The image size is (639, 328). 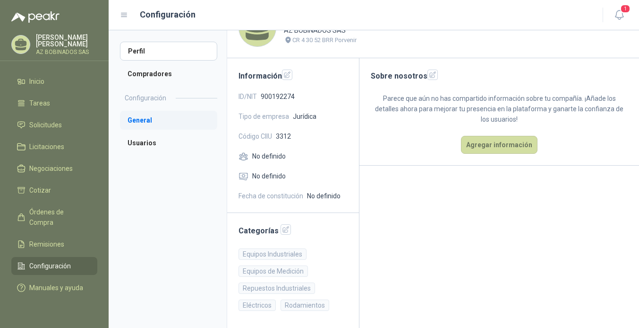 I want to click on div: Repuestos Industriales, so click(x=277, y=288).